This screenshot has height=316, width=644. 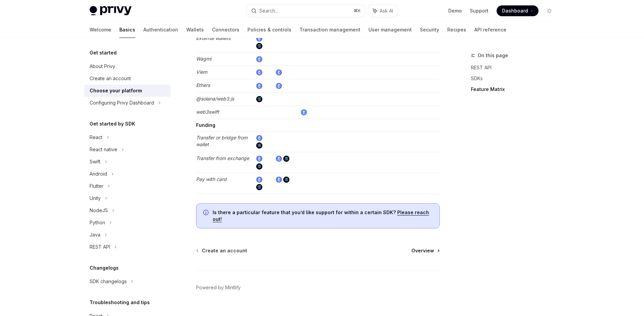 What do you see at coordinates (330, 30) in the screenshot?
I see `a: Transaction management` at bounding box center [330, 30].